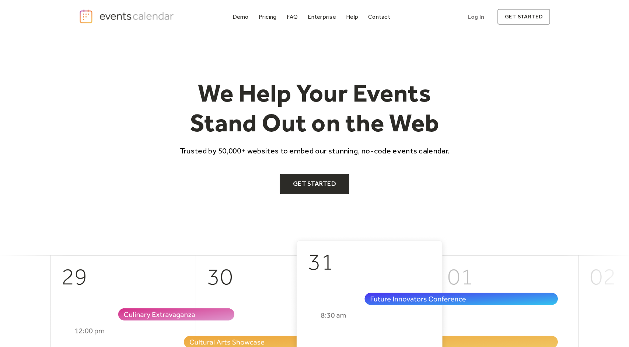 The width and height of the screenshot is (629, 347). I want to click on a: Pricing, so click(267, 17).